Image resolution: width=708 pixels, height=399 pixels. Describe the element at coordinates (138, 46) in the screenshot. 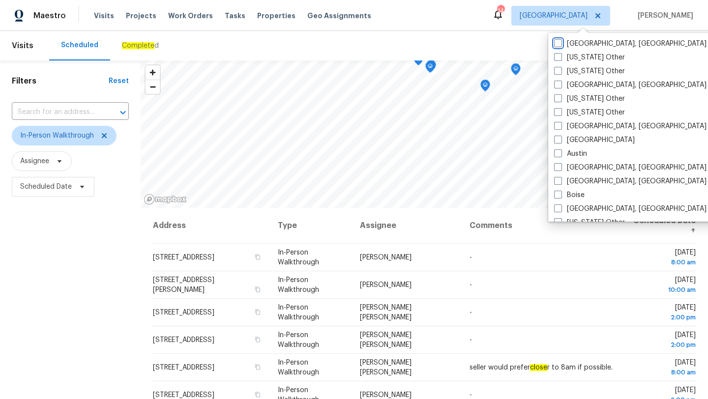

I see `ah_el_jm_1744037177693: Complete` at that location.